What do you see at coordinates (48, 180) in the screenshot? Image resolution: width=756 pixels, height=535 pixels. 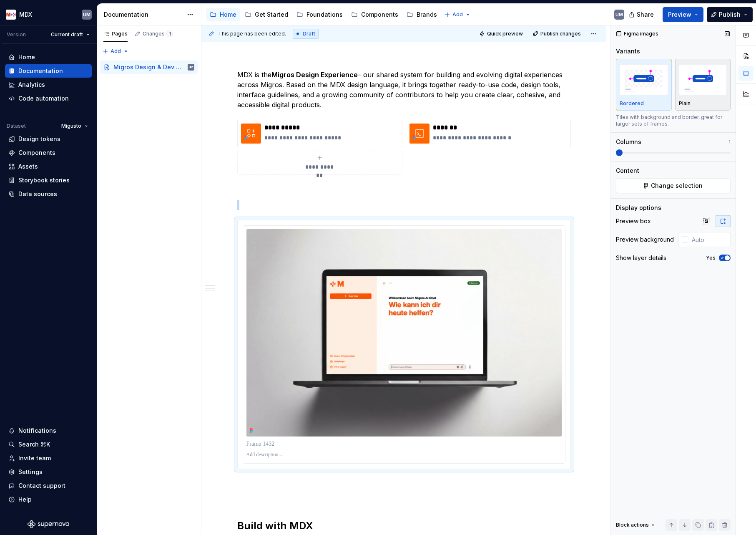 I see `a: Storybook stories` at bounding box center [48, 180].